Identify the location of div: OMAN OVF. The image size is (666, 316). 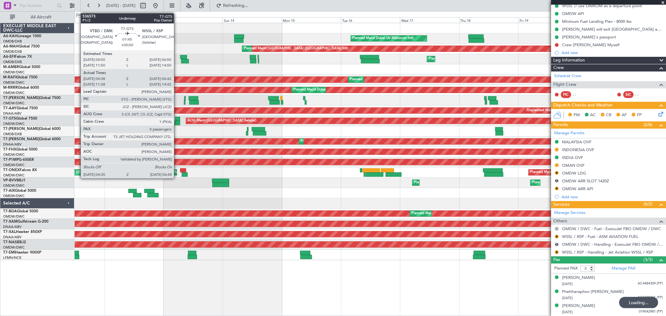
(574, 165).